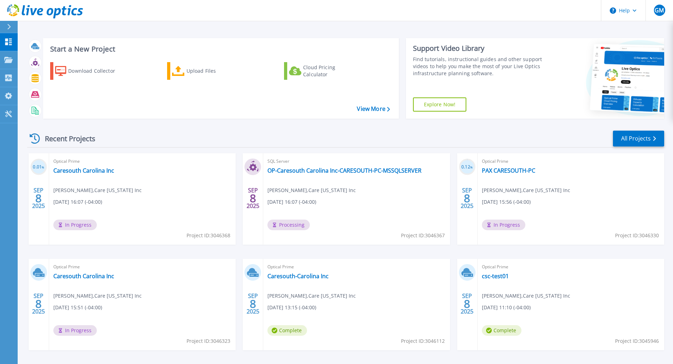 The image size is (673, 364). What do you see at coordinates (423, 341) in the screenshot?
I see `span: Project ID: 3046112` at bounding box center [423, 341].